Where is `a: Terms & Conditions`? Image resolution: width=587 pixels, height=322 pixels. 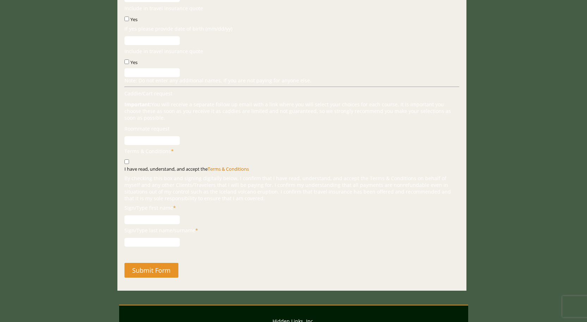 a: Terms & Conditions is located at coordinates (228, 169).